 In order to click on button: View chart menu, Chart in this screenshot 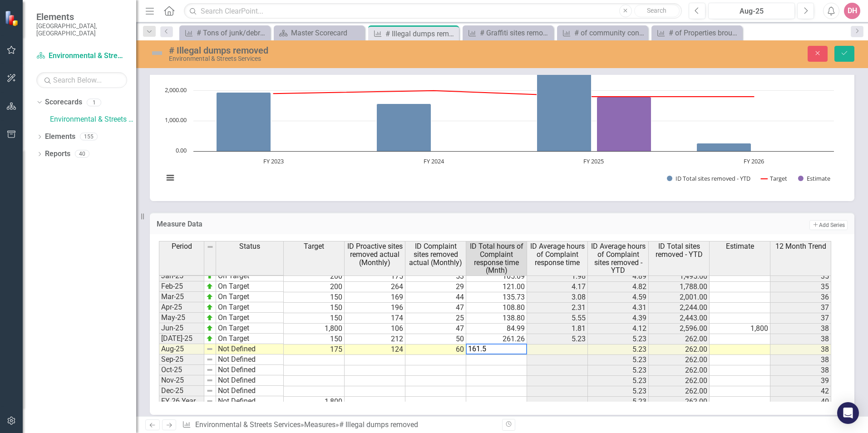, I will do `click(170, 178)`.